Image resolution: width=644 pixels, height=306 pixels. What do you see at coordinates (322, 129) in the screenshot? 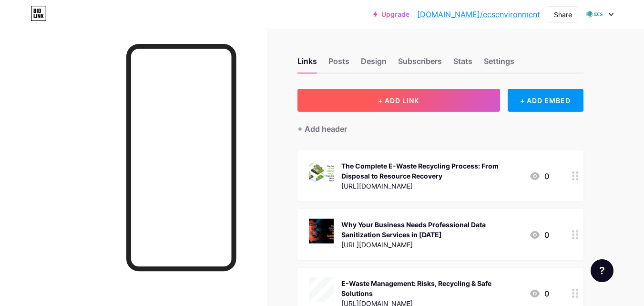
I see `div: + Add header` at bounding box center [322, 129].